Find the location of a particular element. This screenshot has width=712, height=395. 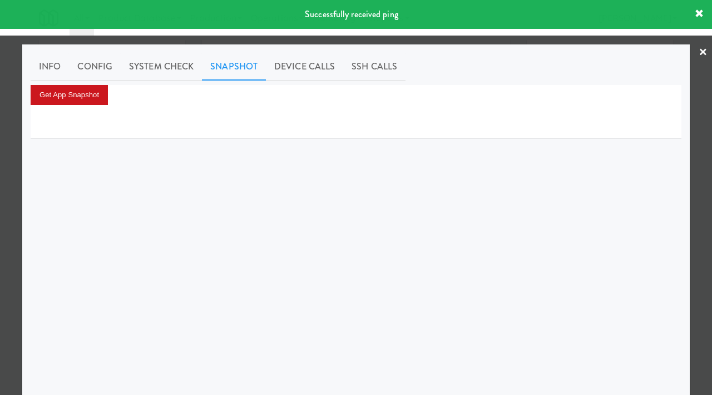

a: Snapshot is located at coordinates (234, 67).